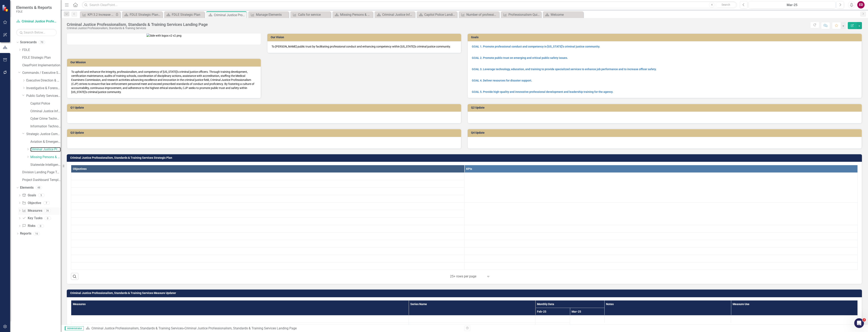 This screenshot has height=332, width=868. Describe the element at coordinates (101, 14) in the screenshot. I see `div: KPI 3.2 Increase the number of specialized High-Liability Training courses per year to internal a...` at that location.